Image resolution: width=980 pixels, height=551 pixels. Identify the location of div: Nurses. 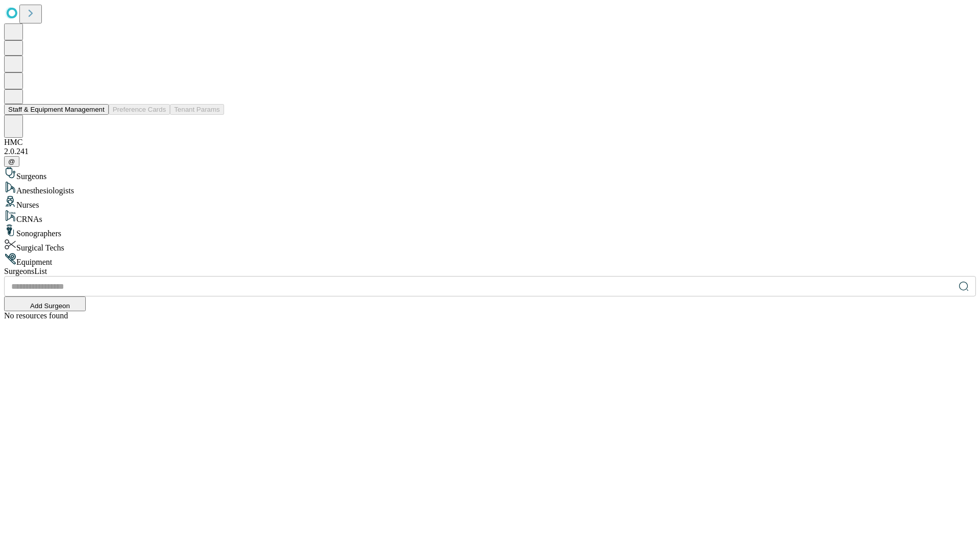
(490, 203).